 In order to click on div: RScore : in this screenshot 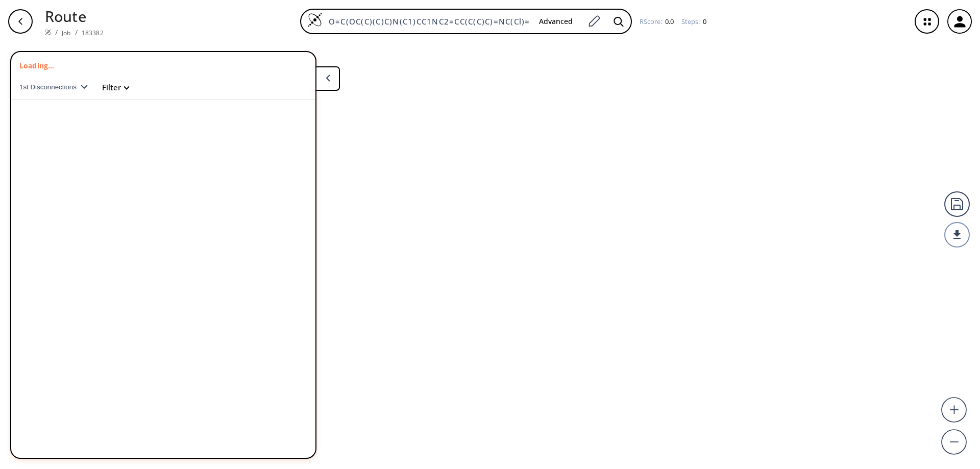, I will do `click(656, 21)`.